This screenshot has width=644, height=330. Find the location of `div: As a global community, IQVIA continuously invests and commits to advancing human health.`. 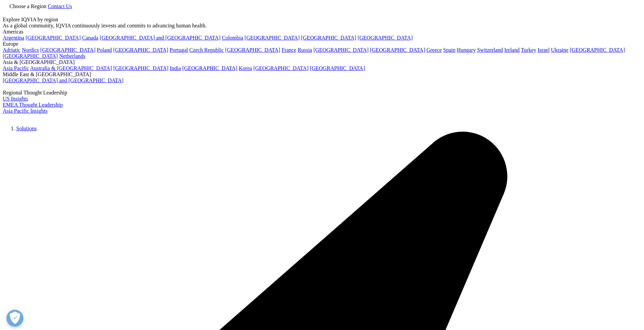

div: As a global community, IQVIA continuously invests and commits to advancing human health. is located at coordinates (322, 25).